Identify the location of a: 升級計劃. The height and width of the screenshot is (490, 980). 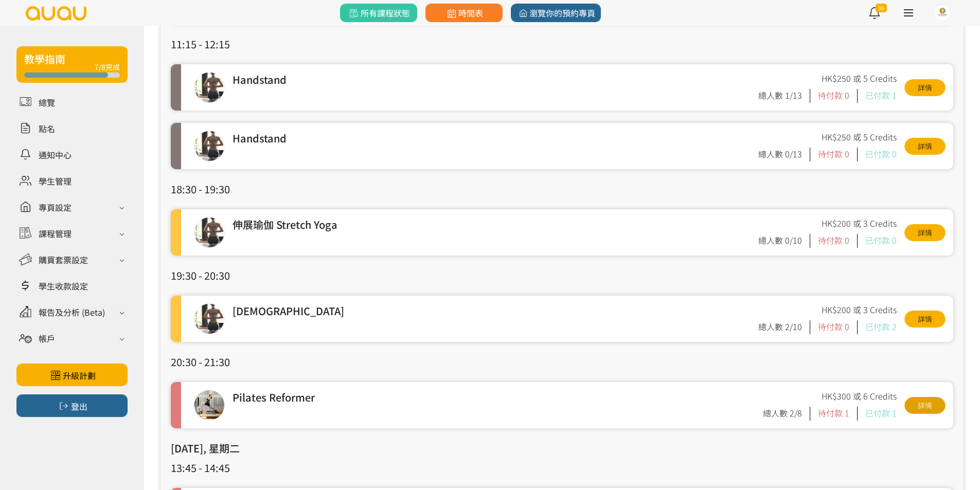
(72, 374).